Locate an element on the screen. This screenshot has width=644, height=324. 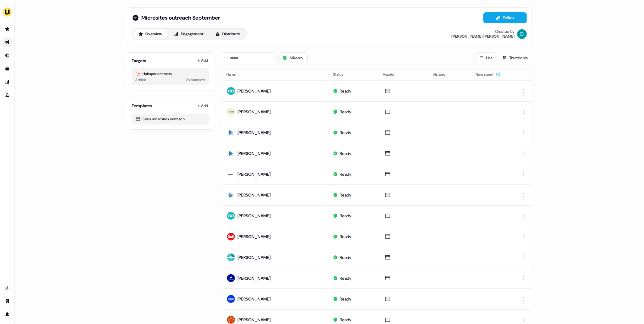
a: Distribute is located at coordinates (228, 34).